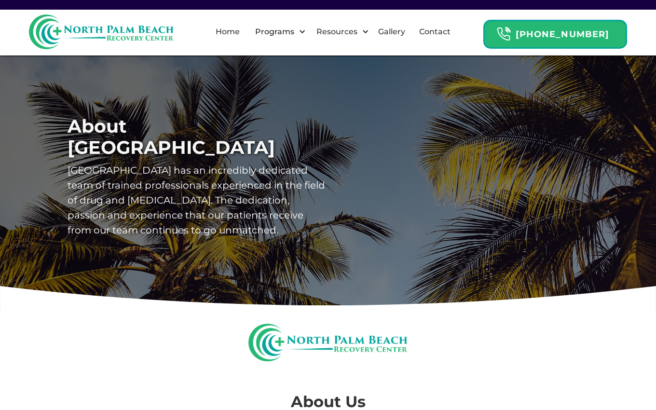 Image resolution: width=656 pixels, height=410 pixels. Describe the element at coordinates (392, 32) in the screenshot. I see `a: Gallery` at that location.